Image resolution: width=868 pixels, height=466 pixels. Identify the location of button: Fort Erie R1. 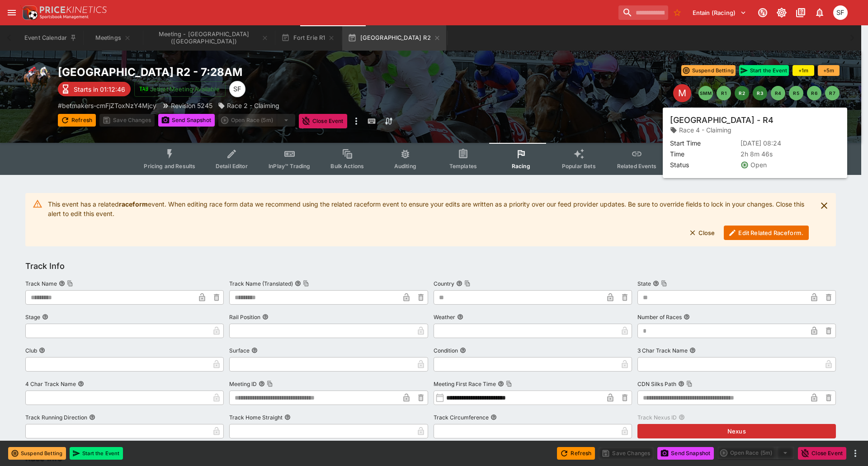
(308, 38).